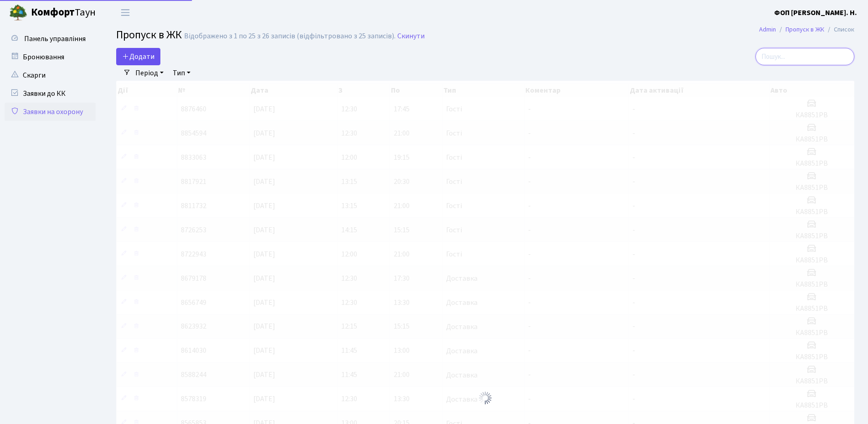 Image resolution: width=868 pixels, height=424 pixels. Describe the element at coordinates (149, 34) in the screenshot. I see `span: Пропуск в ЖК` at that location.